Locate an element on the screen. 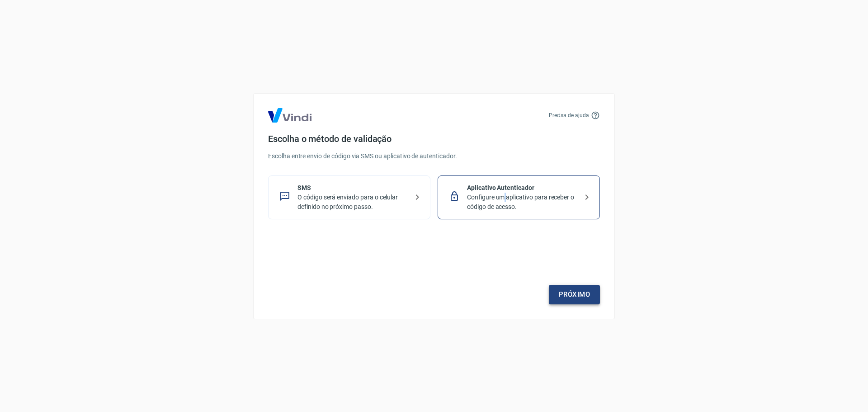  h4: Escolha o método de validação is located at coordinates (434, 139).